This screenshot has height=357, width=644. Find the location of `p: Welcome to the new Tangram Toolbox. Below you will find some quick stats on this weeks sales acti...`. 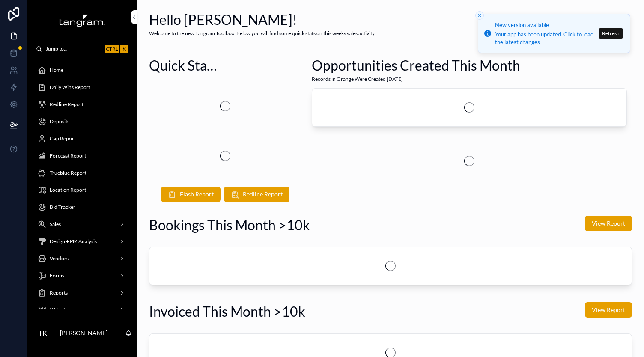

p: Welcome to the new Tangram Toolbox. Below you will find some quick stats on this weeks sales acti... is located at coordinates (262, 34).